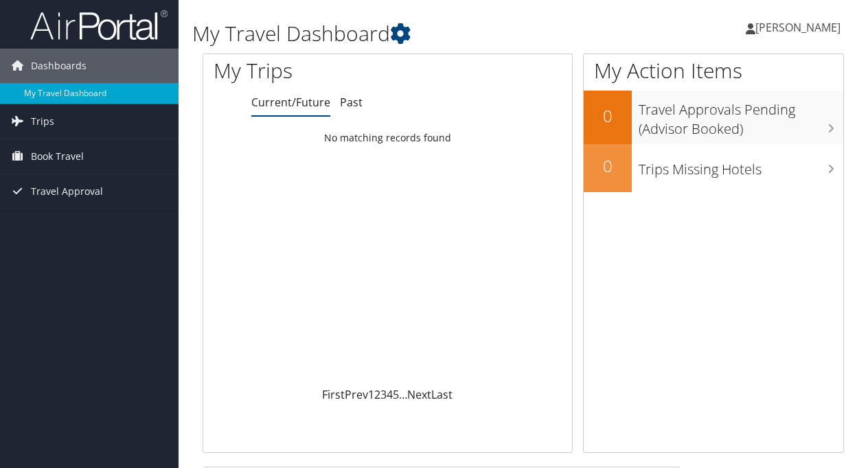  I want to click on a: First, so click(333, 395).